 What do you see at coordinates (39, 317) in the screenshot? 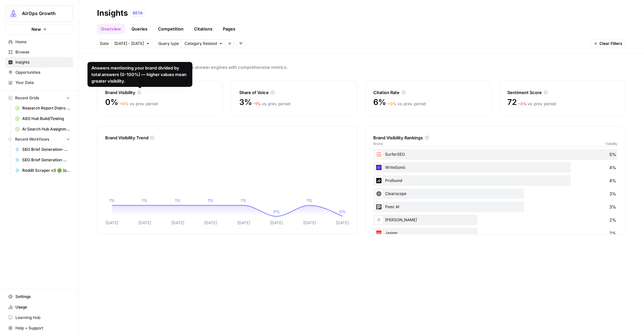
I see `a: Learning Hub` at bounding box center [39, 317].